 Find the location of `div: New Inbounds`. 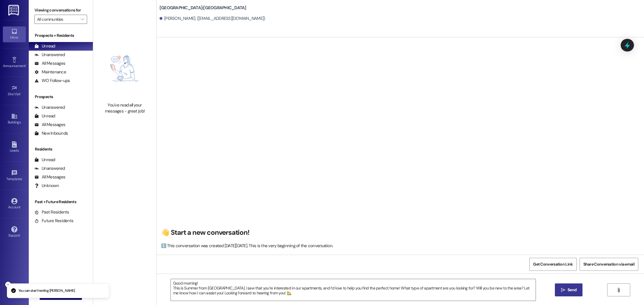

div: New Inbounds is located at coordinates (51, 133).